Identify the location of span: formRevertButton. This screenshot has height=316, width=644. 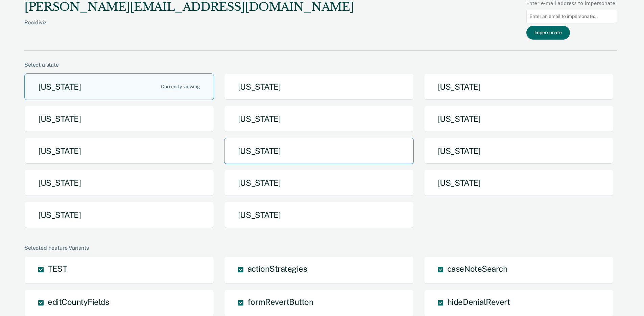
(281, 302).